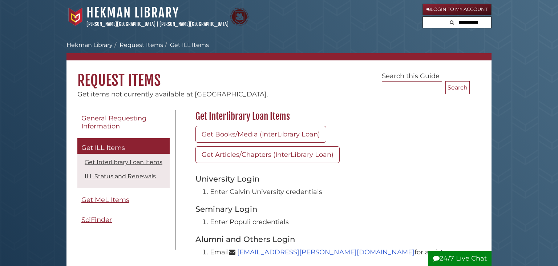 The width and height of the screenshot is (558, 266). What do you see at coordinates (114, 122) in the screenshot?
I see `span: General Requesting Information` at bounding box center [114, 122].